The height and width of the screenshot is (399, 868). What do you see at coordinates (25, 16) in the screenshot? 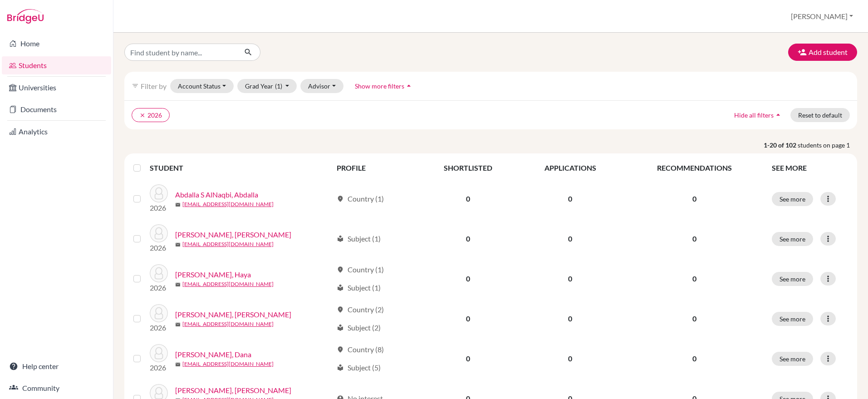
I see `img: Bridge-U` at bounding box center [25, 16].